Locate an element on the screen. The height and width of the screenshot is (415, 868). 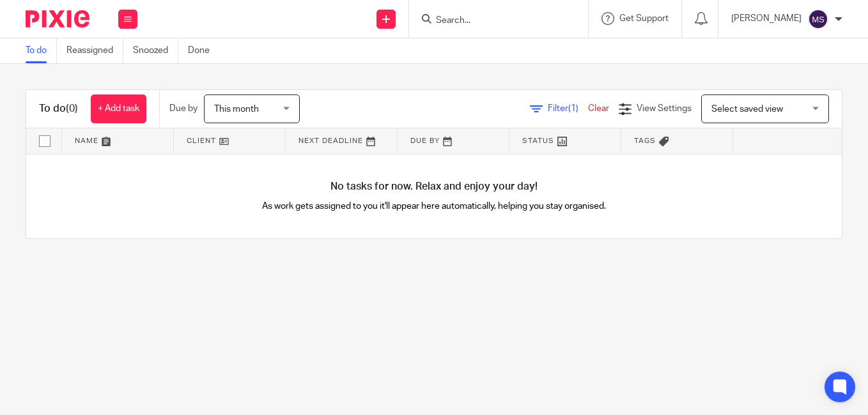
a: To do is located at coordinates (41, 50).